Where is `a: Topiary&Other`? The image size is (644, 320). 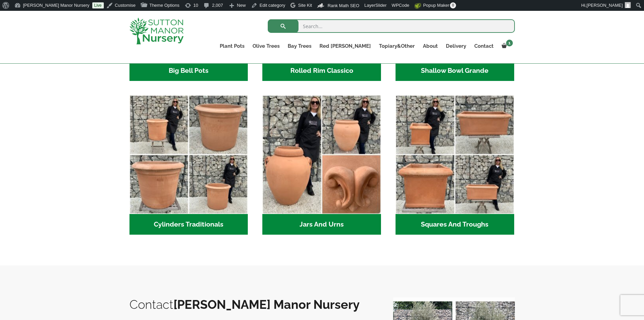
a: Topiary&Other is located at coordinates (397, 46).